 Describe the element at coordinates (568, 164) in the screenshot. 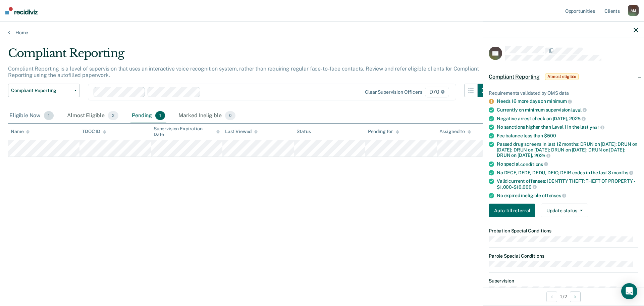

I see `div: No special` at that location.